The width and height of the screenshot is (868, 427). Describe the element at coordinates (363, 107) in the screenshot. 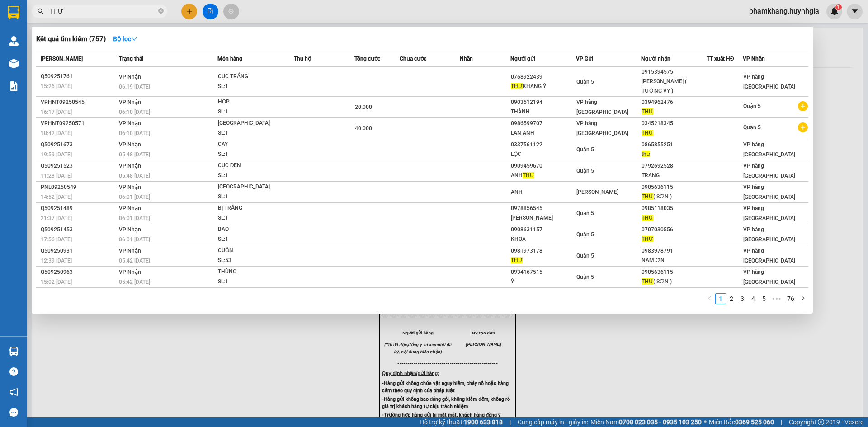

I see `span: 20.000` at that location.